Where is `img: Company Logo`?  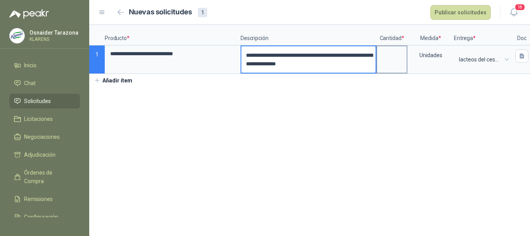 img: Company Logo is located at coordinates (17, 36).